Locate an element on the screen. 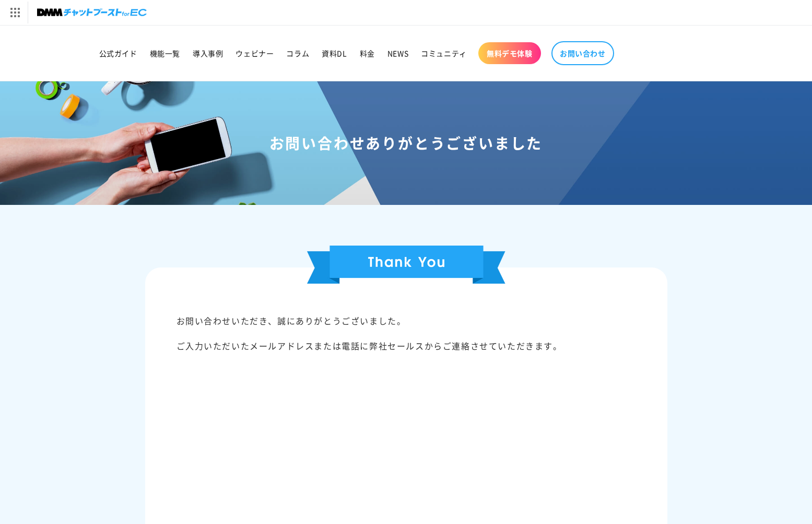 Image resolution: width=812 pixels, height=524 pixels. span: 公式ガイド is located at coordinates (118, 53).